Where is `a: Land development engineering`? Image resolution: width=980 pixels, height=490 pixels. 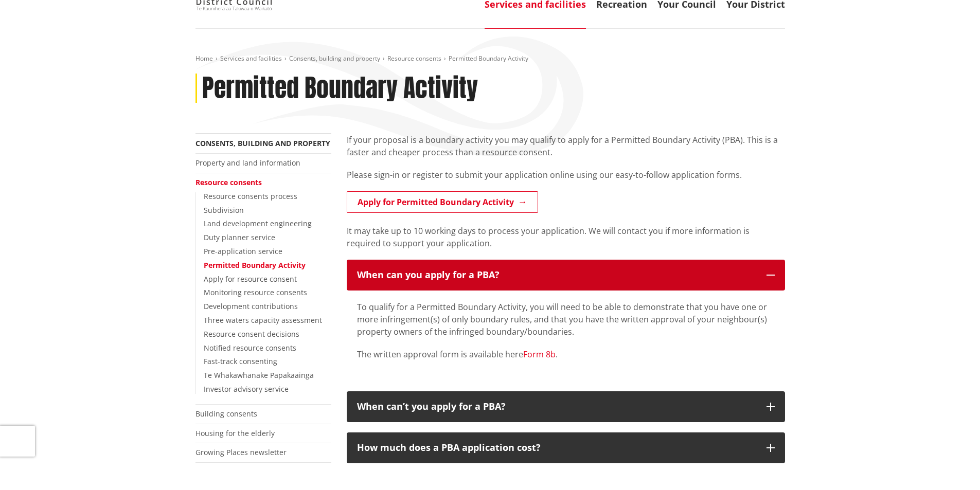 a: Land development engineering is located at coordinates (257, 223).